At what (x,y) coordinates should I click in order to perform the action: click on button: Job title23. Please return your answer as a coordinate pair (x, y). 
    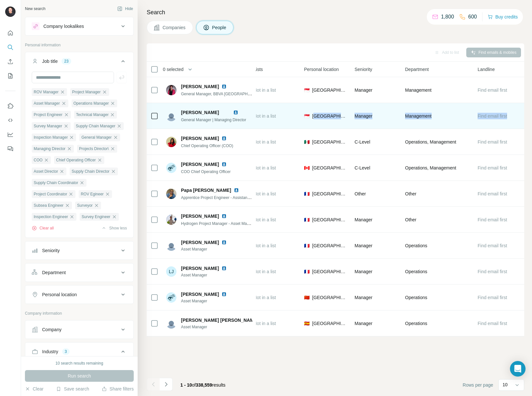
    Looking at the image, I should click on (79, 62).